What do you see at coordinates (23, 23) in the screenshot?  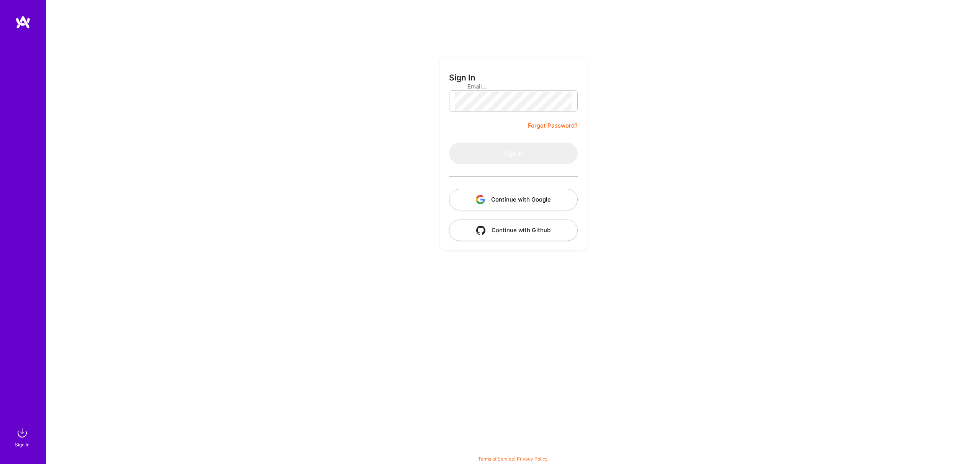 I see `img: logo` at bounding box center [23, 23].